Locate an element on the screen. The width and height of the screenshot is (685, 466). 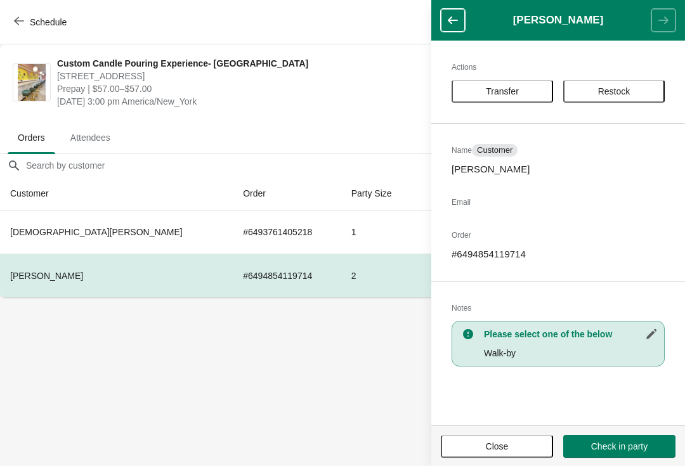
th: Total is located at coordinates (439, 193).